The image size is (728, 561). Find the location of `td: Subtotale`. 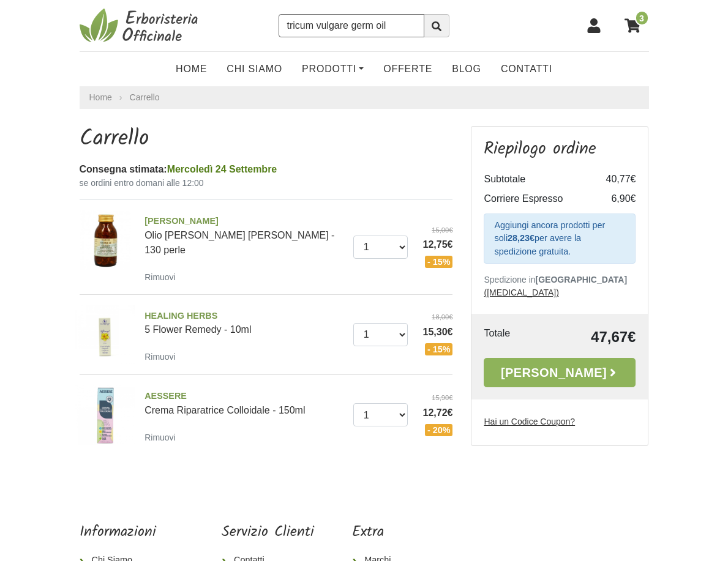

td: Subtotale is located at coordinates (535, 179).